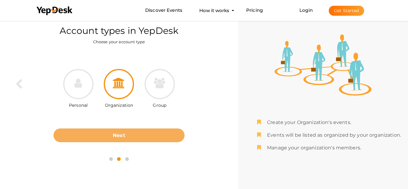 This screenshot has height=189, width=408. I want to click on a: Discover Events, so click(163, 10).